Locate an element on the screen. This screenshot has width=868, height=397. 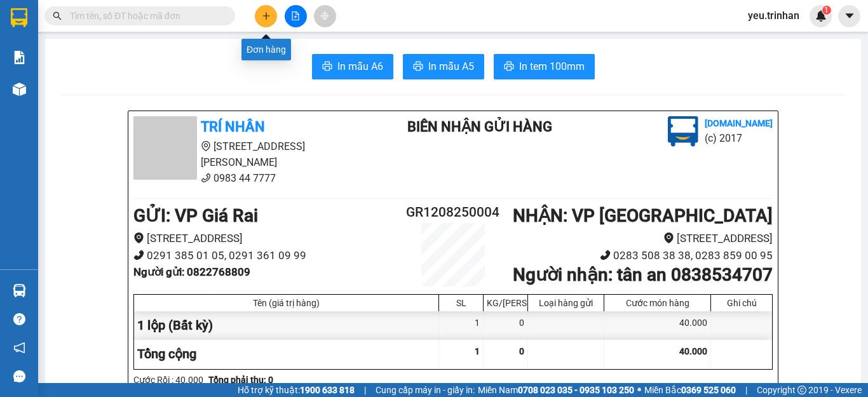
span: In mẫu A5 is located at coordinates (451, 66).